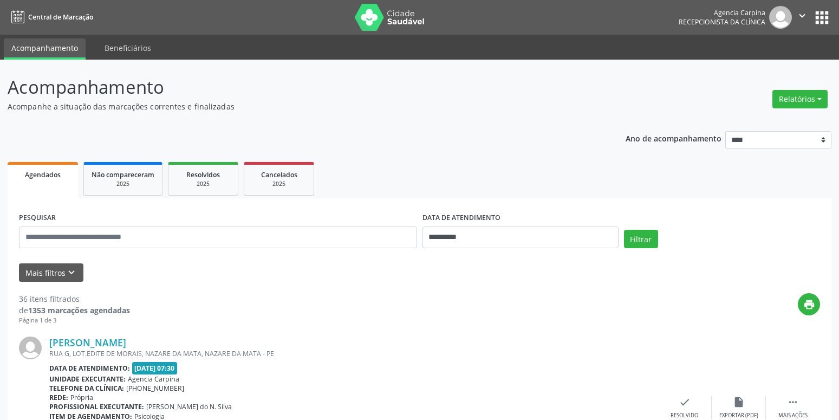 This screenshot has width=839, height=420. I want to click on strong: 1353 marcações agendadas, so click(79, 310).